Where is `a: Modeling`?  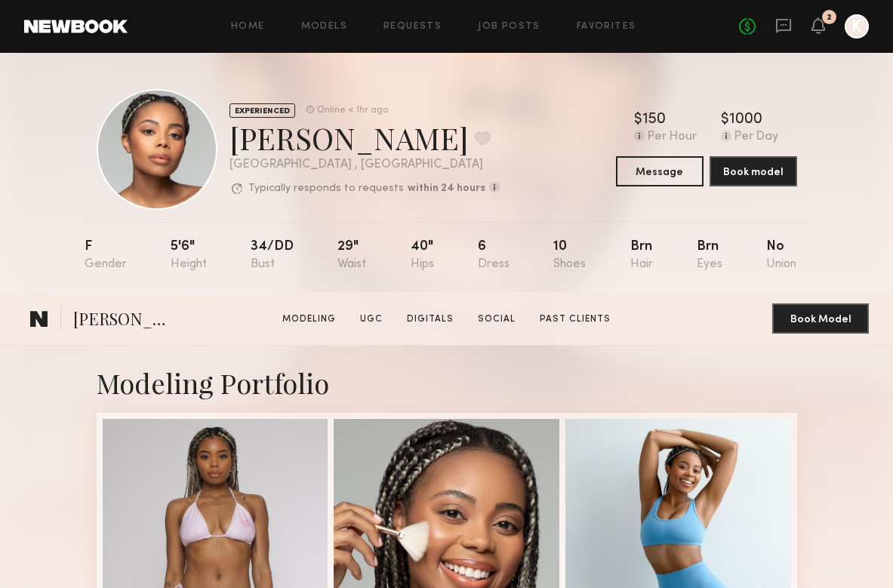 a: Modeling is located at coordinates (309, 319).